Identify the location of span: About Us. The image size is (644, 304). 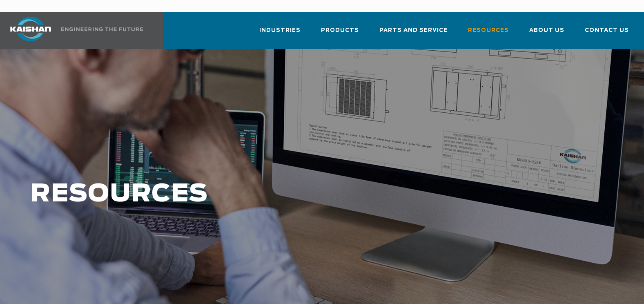
(547, 30).